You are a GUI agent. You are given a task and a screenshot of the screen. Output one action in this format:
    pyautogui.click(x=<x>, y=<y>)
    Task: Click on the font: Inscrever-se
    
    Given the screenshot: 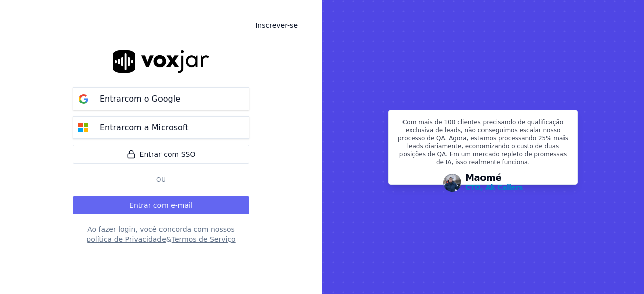 What is the action you would take?
    pyautogui.click(x=277, y=25)
    